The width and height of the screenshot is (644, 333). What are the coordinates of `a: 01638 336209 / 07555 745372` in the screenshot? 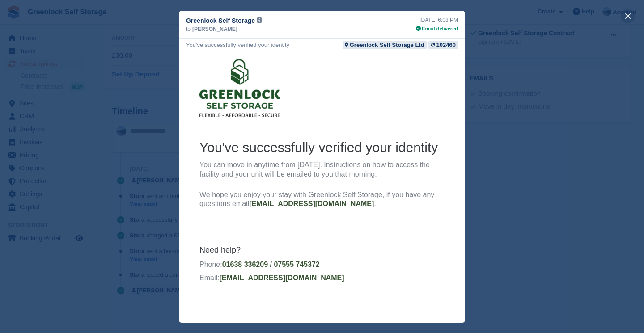 It's located at (92, 213).